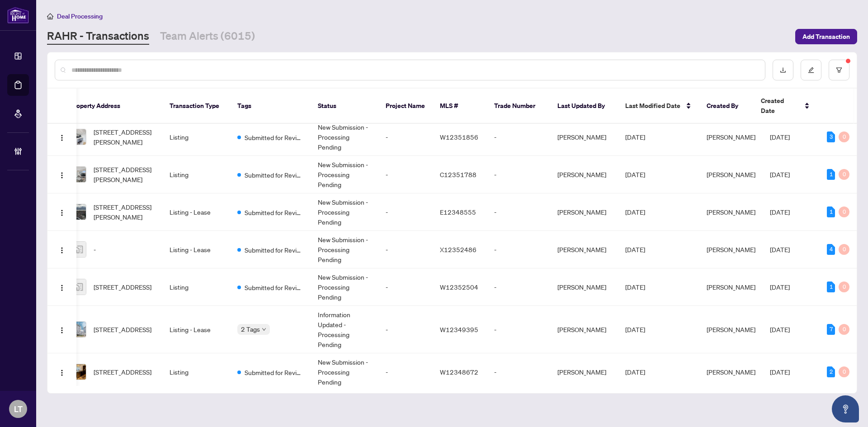 This screenshot has width=868, height=427. I want to click on th: Trade Number, so click(519, 107).